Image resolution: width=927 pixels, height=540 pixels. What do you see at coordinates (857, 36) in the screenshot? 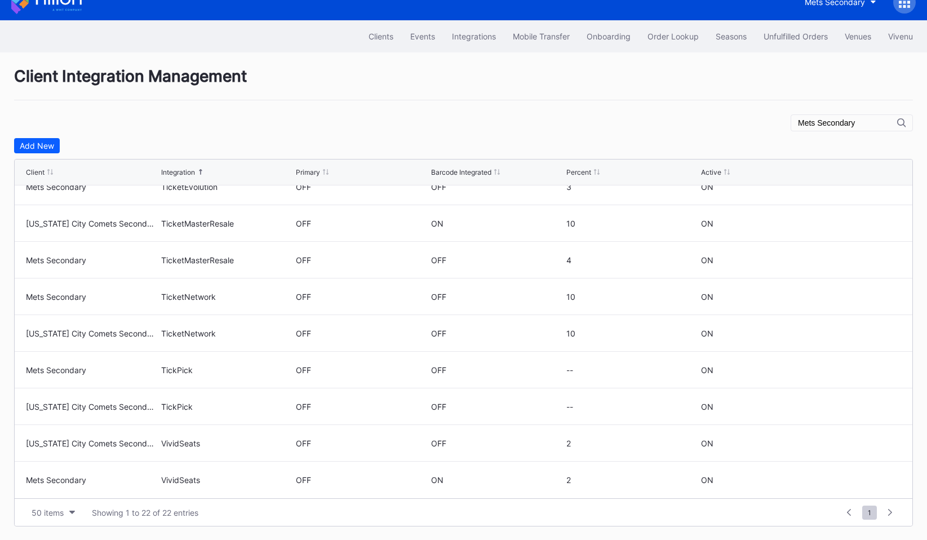
I see `div: Venues` at bounding box center [857, 36].